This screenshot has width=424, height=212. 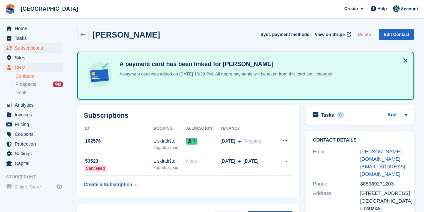 I want to click on img: Željko Gobac, so click(x=396, y=9).